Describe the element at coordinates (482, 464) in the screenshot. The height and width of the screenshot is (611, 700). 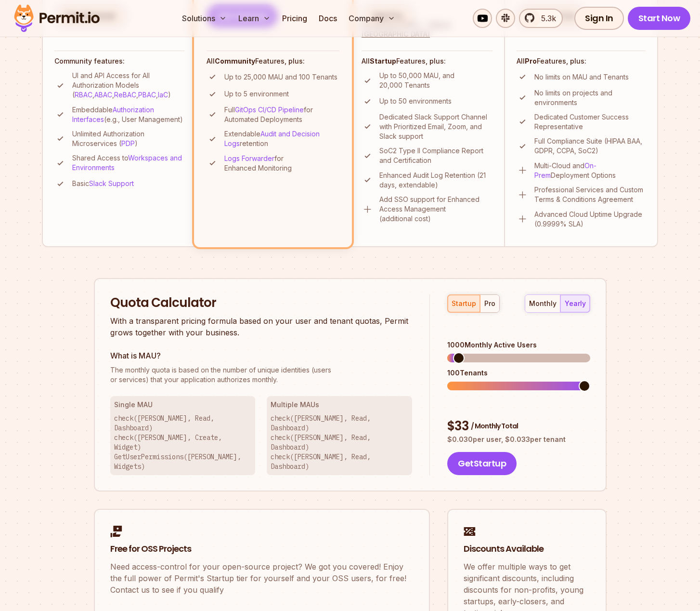
I see `button: GetStartup` at that location.